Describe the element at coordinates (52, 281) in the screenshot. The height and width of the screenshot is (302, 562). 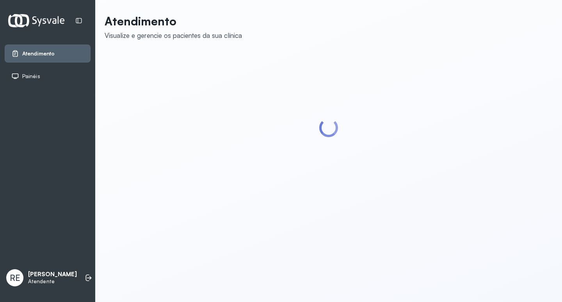
I see `p: Atendente` at that location.